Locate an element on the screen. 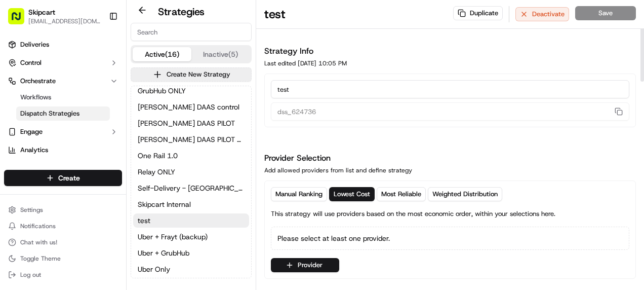  a: Deliveries is located at coordinates (63, 44).